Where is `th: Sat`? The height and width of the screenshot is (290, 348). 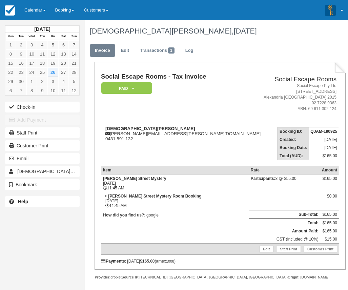
th: Sat is located at coordinates (63, 37).